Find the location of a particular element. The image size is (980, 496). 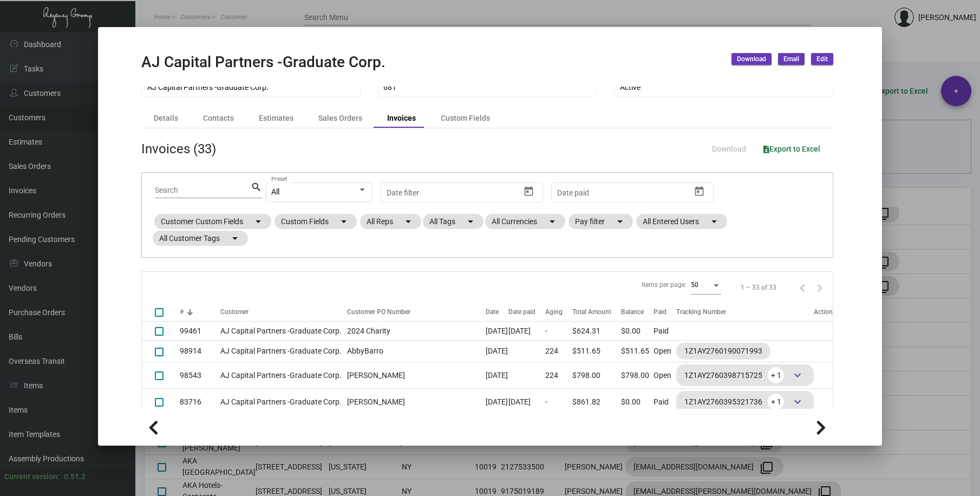

button: Edit is located at coordinates (822, 59).